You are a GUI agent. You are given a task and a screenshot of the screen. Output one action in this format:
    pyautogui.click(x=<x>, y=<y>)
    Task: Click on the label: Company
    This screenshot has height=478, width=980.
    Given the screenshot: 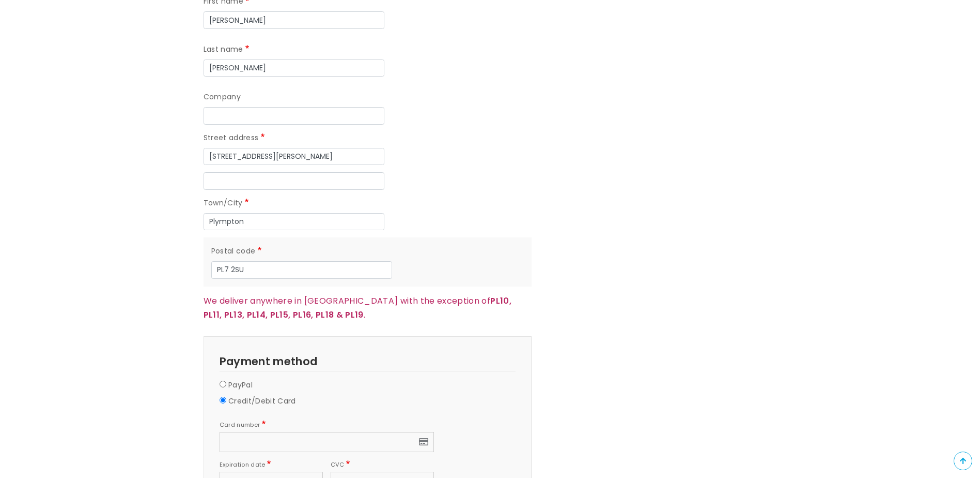 What is the action you would take?
    pyautogui.click(x=223, y=98)
    